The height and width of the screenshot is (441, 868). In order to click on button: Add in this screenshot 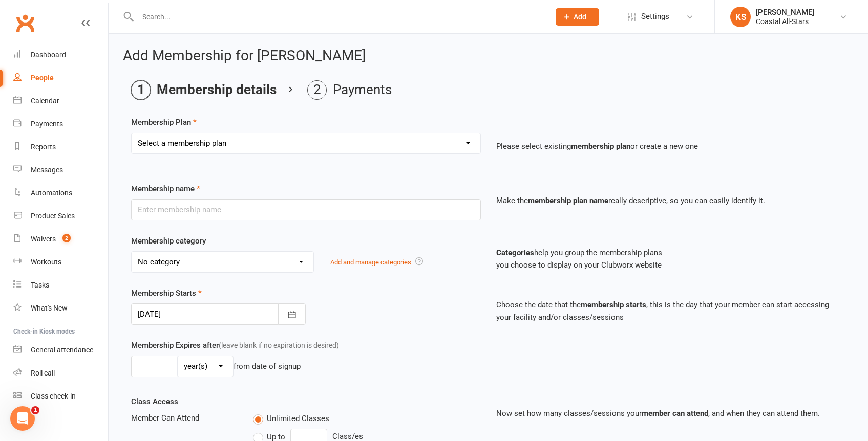, I will do `click(577, 17)`.